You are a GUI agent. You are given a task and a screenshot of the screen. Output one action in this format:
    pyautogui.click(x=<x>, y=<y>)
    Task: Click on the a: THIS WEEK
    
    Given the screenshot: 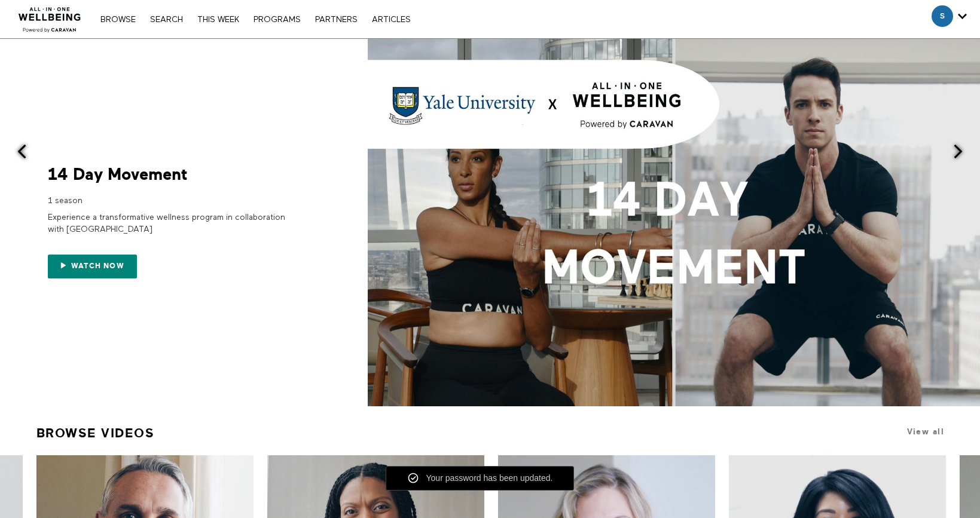 What is the action you would take?
    pyautogui.click(x=218, y=20)
    